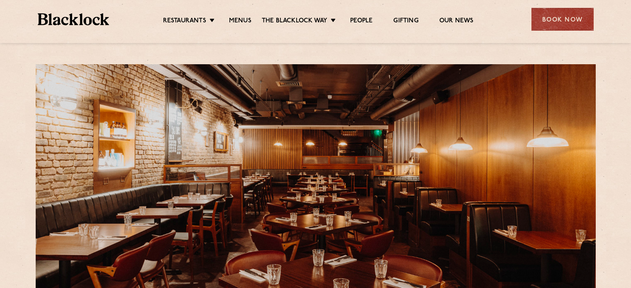  Describe the element at coordinates (240, 22) in the screenshot. I see `a: Menus` at that location.